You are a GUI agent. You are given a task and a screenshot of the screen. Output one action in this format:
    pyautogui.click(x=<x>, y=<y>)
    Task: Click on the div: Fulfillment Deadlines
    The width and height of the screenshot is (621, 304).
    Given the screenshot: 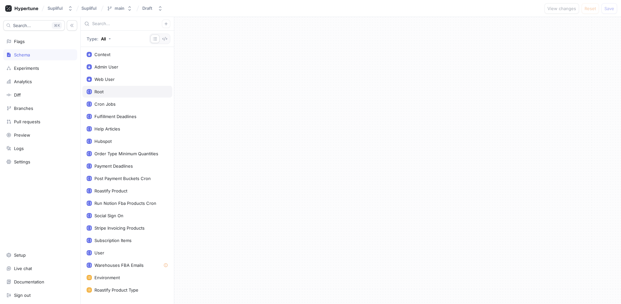 What is the action you would take?
    pyautogui.click(x=115, y=116)
    